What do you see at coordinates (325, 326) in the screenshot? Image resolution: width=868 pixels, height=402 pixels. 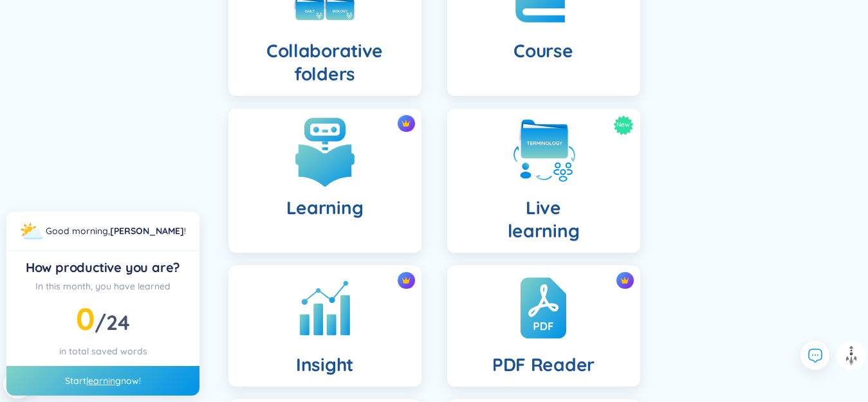 I see `a: crown iconInsight` at bounding box center [325, 326].